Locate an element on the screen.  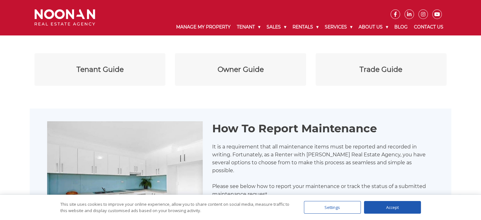
div: This site uses cookies to improve your online experience, allow you to share content on social me... is located at coordinates (176, 207).